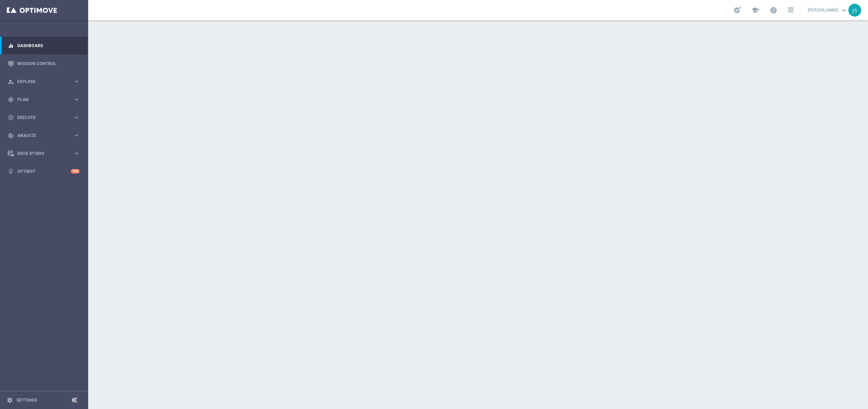 The width and height of the screenshot is (868, 409). What do you see at coordinates (45, 135) in the screenshot?
I see `span: Analyze` at bounding box center [45, 135].